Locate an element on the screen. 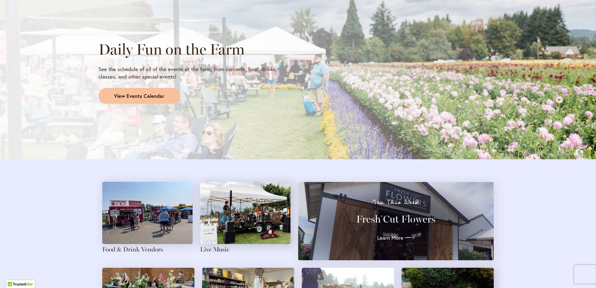 The image size is (596, 288). span: Learn More is located at coordinates (390, 238).